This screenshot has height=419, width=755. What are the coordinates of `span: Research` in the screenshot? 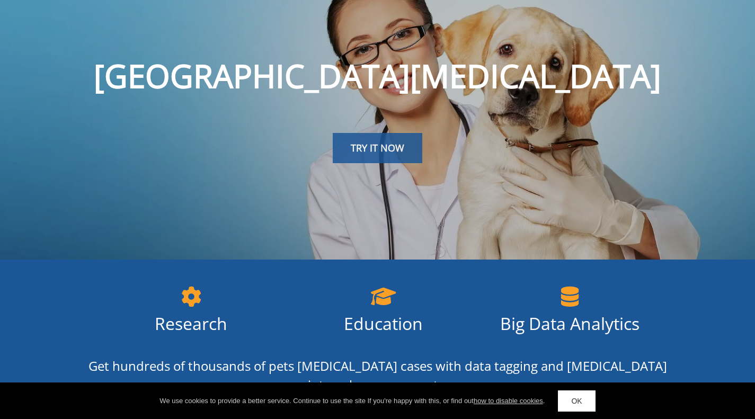 It's located at (191, 323).